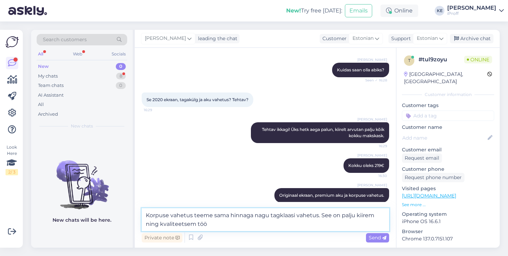 This screenshot has width=508, height=256. Describe the element at coordinates (198, 99) in the screenshot. I see `span: Se 2020 ekraan, tagakülg ja aku vahetus? Tehtav?` at that location.